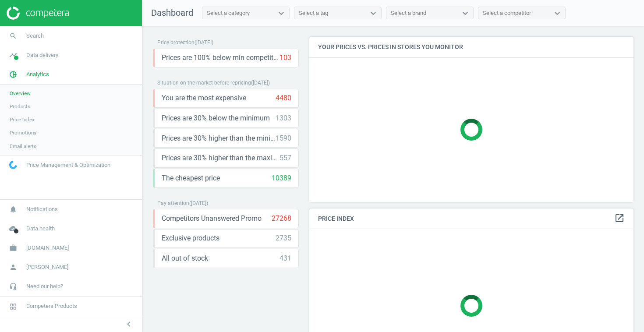 The height and width of the screenshot is (332, 644). I want to click on h4: Price Index, so click(471, 219).